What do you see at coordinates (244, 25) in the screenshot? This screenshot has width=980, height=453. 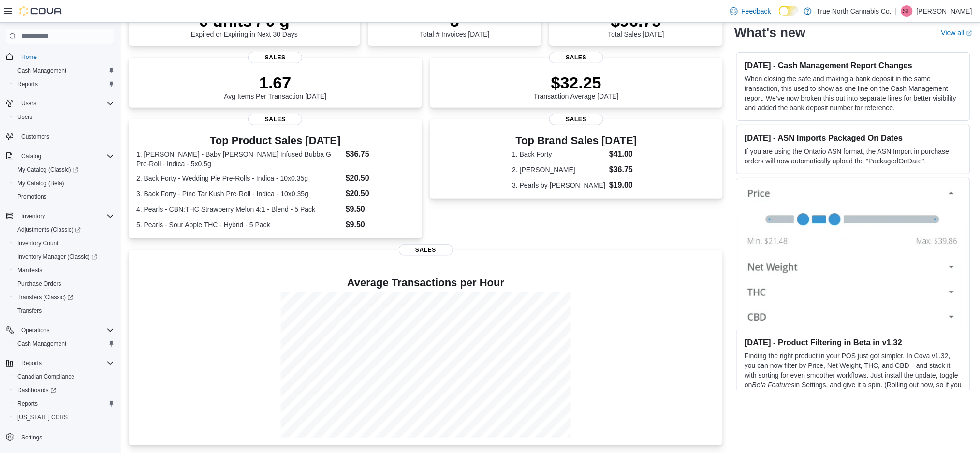 I see `div: Expired or Expiring in Next 30 Days` at bounding box center [244, 25].